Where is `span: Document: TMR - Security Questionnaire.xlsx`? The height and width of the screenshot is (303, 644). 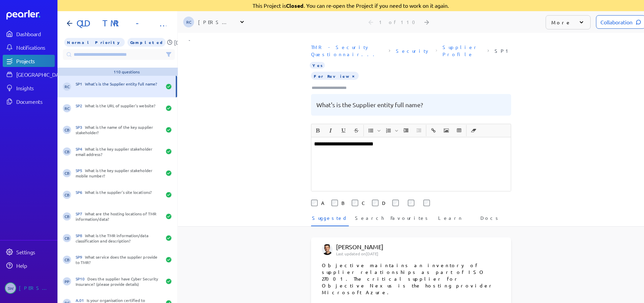
span: Document: TMR - Security Questionnaire.xlsx is located at coordinates (347, 50).